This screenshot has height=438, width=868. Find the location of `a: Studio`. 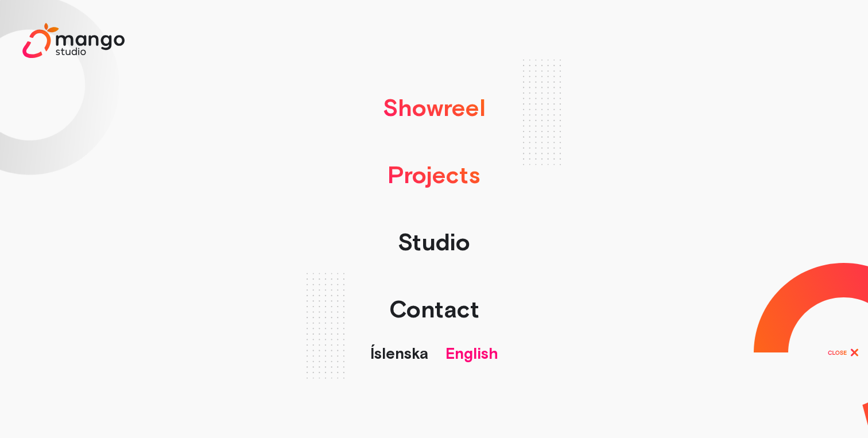

a: Studio is located at coordinates (434, 241).